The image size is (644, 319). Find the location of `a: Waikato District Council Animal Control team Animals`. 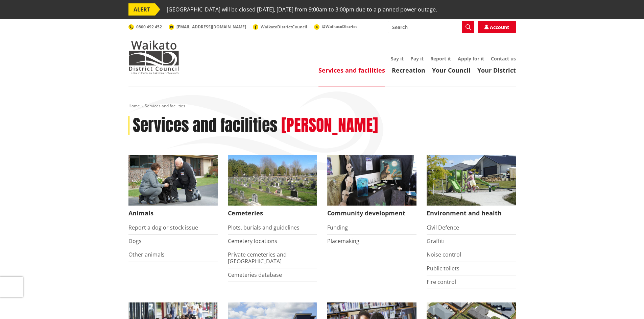

a: Waikato District Council Animal Control team Animals is located at coordinates (173, 188).